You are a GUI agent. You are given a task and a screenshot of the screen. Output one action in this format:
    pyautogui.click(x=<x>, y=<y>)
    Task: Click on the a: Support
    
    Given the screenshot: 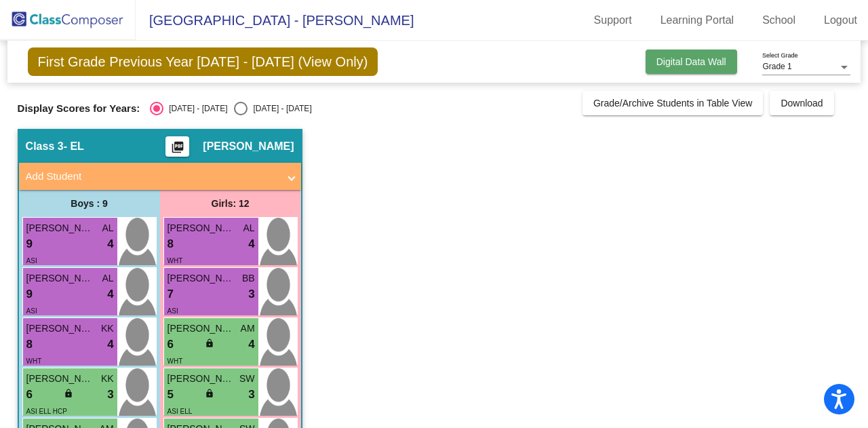 What is the action you would take?
    pyautogui.click(x=613, y=21)
    